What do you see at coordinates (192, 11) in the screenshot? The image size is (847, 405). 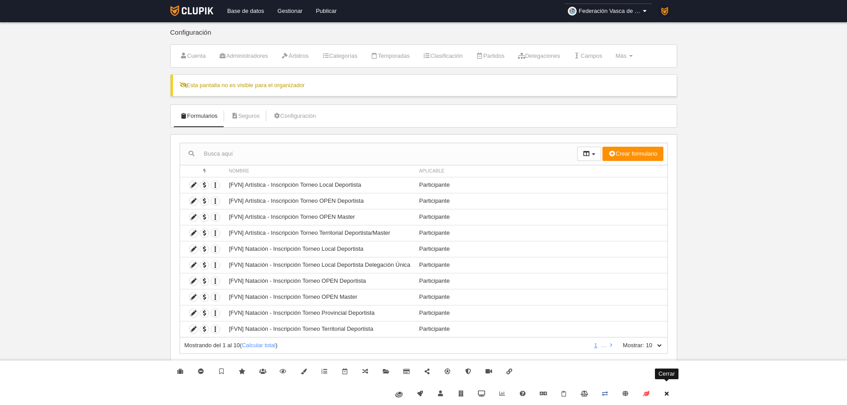 I see `img: Clupik` at bounding box center [192, 11].